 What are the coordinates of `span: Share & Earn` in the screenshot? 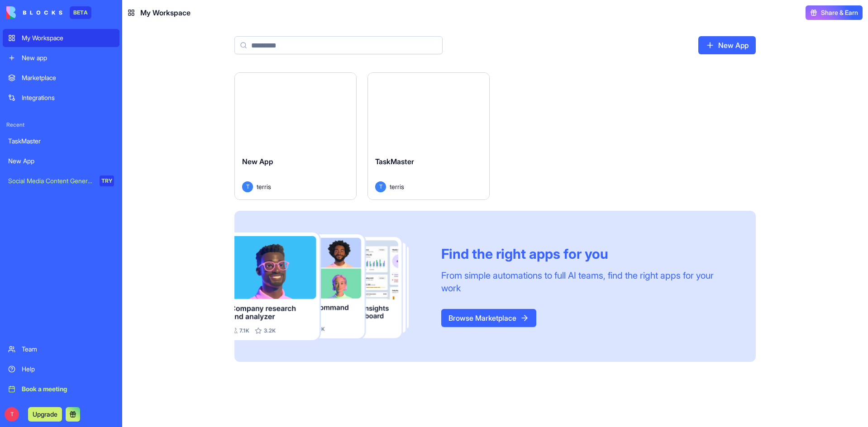 It's located at (840, 13).